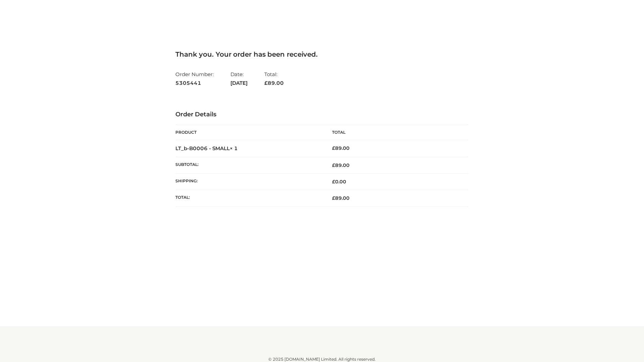 This screenshot has height=362, width=644. I want to click on strong: 5305441, so click(194, 84).